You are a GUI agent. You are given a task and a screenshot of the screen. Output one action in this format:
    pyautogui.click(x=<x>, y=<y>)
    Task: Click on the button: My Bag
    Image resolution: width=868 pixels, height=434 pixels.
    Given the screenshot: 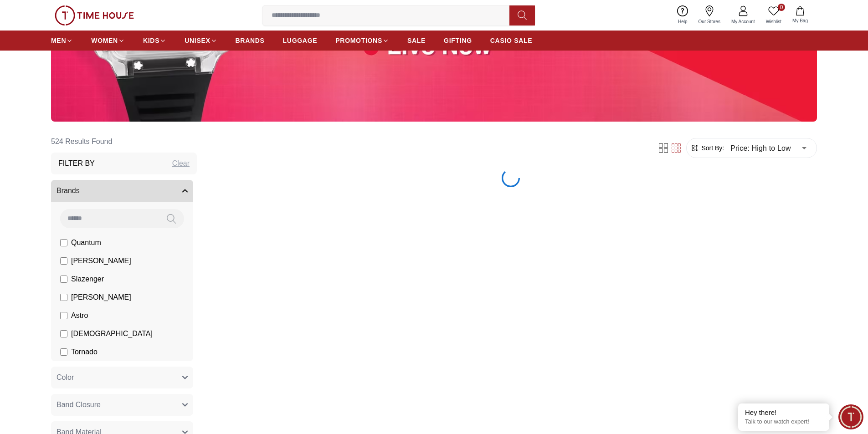 What is the action you would take?
    pyautogui.click(x=800, y=15)
    